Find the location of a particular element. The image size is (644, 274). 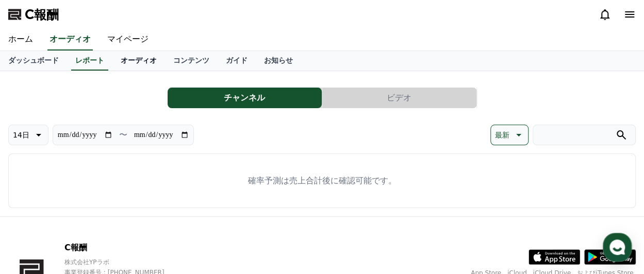

button: 14日 is located at coordinates (28, 135).